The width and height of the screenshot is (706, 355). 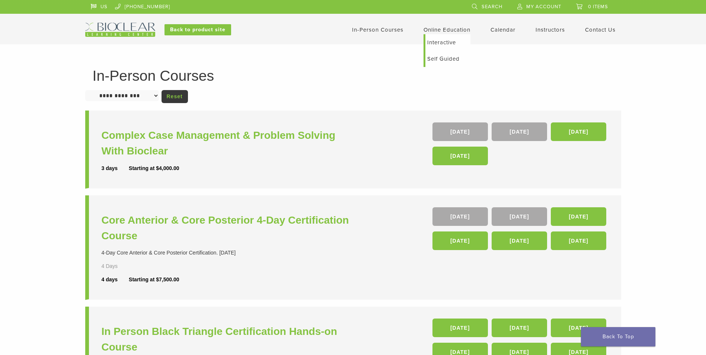 What do you see at coordinates (550, 30) in the screenshot?
I see `a: Instructors` at bounding box center [550, 30].